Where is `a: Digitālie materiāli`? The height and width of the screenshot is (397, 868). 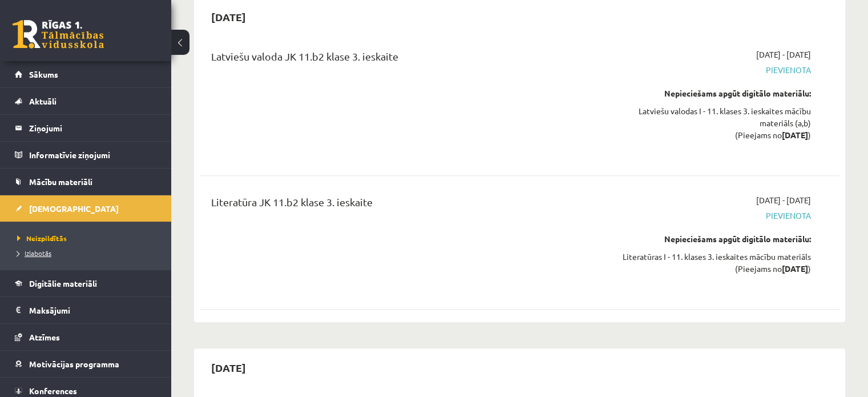
a: Digitālie materiāli is located at coordinates (85, 283).